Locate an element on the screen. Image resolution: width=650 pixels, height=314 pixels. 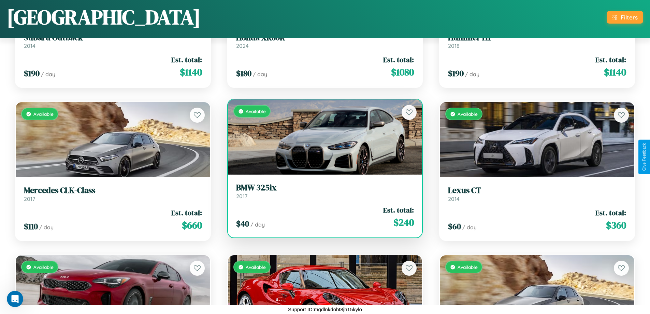
a: BMW 325ix2017 is located at coordinates (325, 191).